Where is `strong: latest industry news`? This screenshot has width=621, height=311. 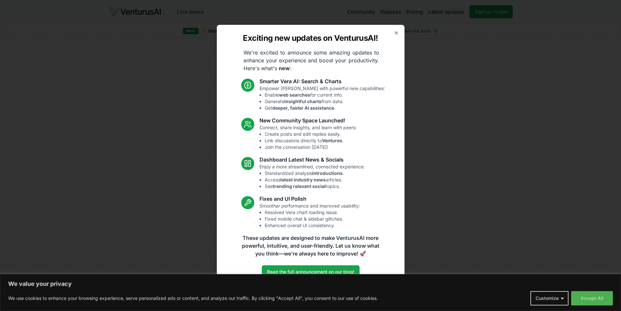 strong: latest industry news is located at coordinates (303, 179).